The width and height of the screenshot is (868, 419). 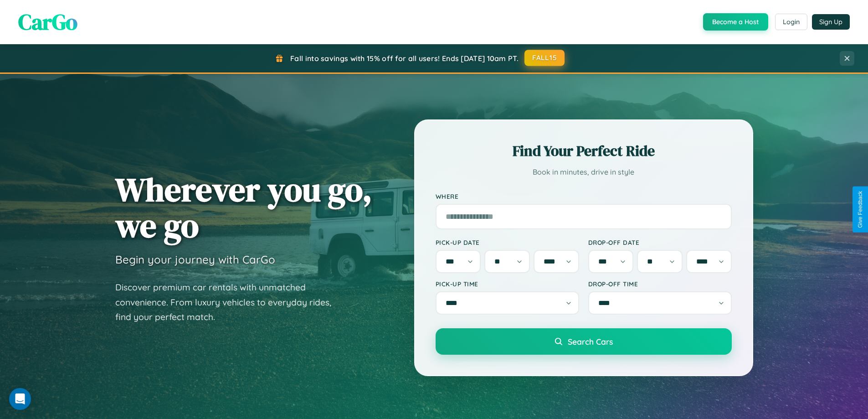 I want to click on label: Pick-up Time, so click(x=507, y=283).